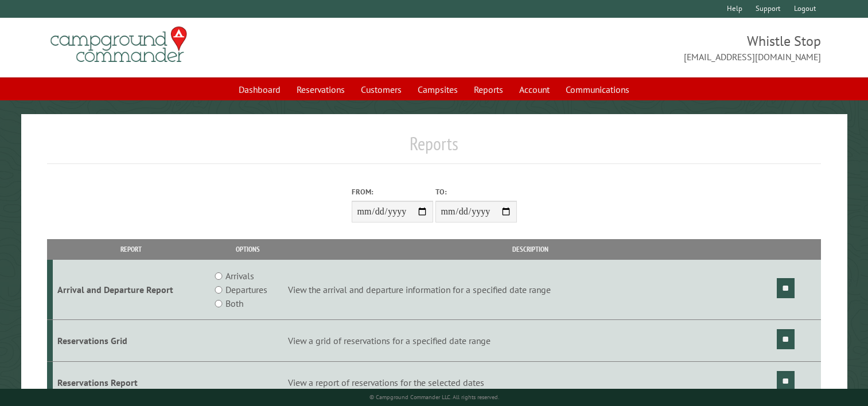 This screenshot has width=868, height=406. I want to click on label: From:, so click(392, 192).